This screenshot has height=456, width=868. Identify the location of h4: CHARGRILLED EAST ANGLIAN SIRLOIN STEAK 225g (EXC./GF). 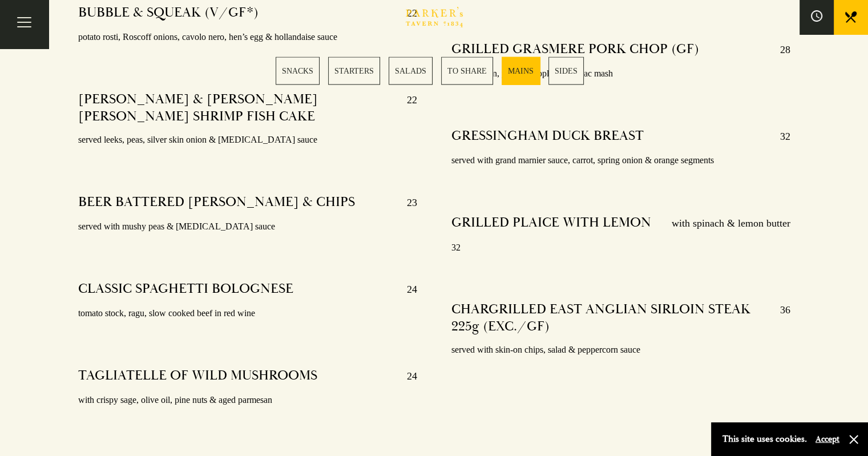
(610, 317).